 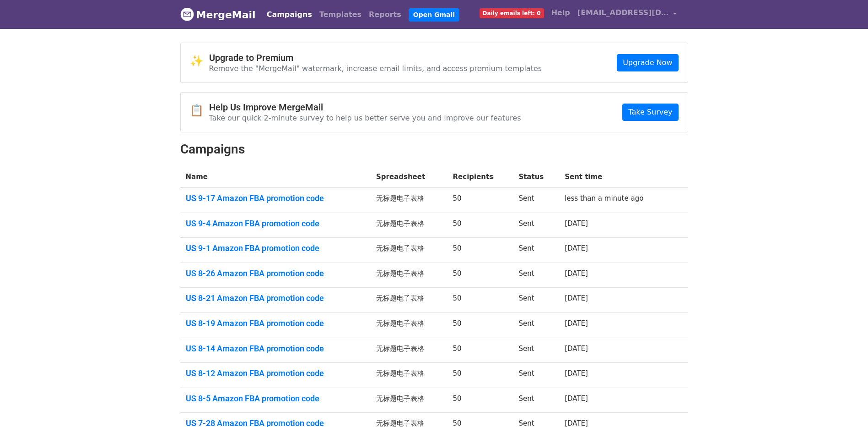 What do you see at coordinates (651, 113) in the screenshot?
I see `a: Take Survey` at bounding box center [651, 113].